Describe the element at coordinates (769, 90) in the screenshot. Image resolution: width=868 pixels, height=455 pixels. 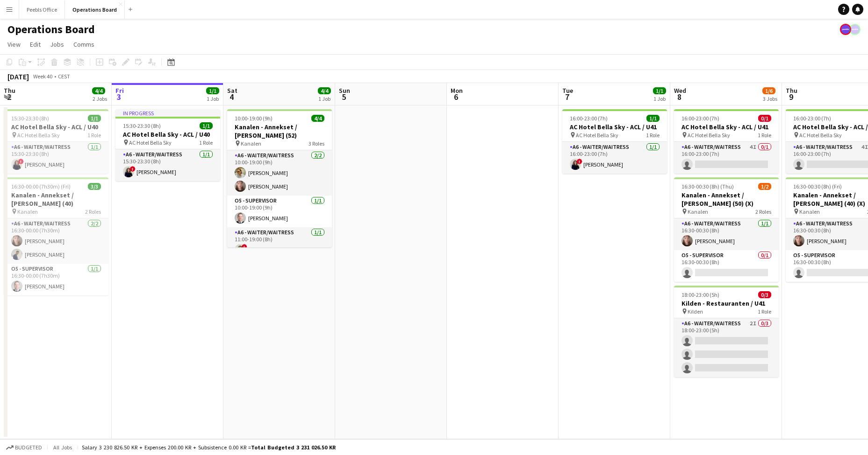
I see `span: 1/6` at that location.